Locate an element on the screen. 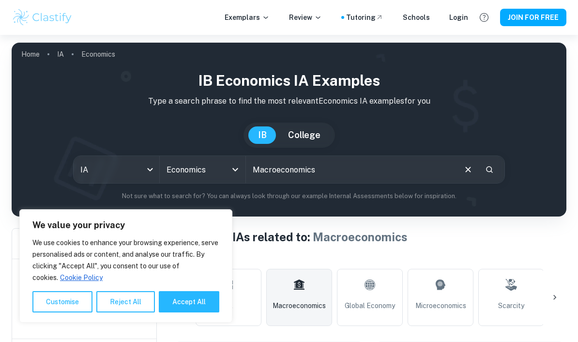 The image size is (578, 342). a: Login is located at coordinates (458, 17).